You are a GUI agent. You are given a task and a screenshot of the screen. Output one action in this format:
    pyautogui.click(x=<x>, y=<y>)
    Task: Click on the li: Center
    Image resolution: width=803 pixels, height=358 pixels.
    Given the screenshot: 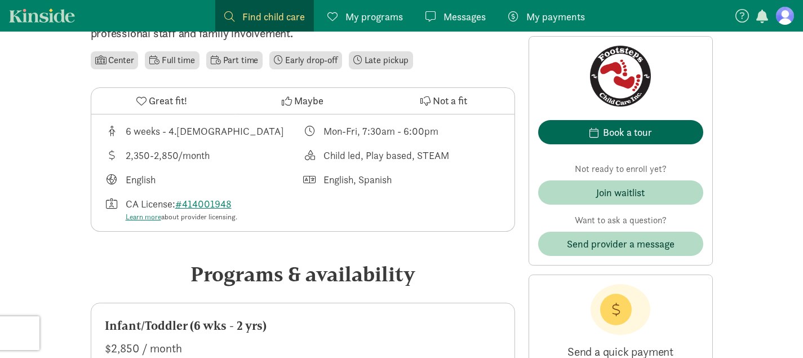 What is the action you would take?
    pyautogui.click(x=114, y=60)
    